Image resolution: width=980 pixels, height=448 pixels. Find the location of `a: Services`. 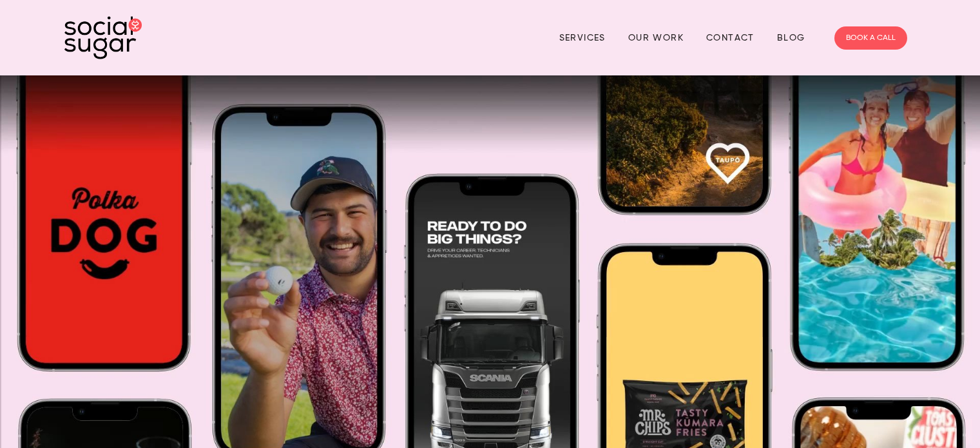

a: Services is located at coordinates (583, 37).